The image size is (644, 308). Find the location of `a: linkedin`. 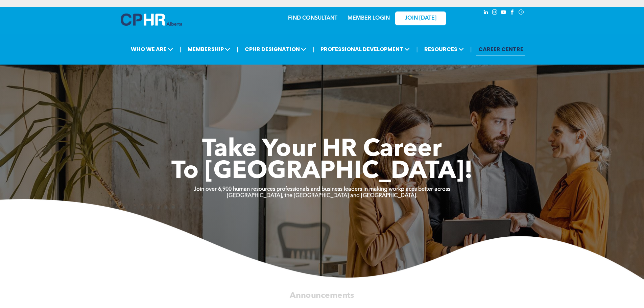

a: linkedin is located at coordinates (486, 13).